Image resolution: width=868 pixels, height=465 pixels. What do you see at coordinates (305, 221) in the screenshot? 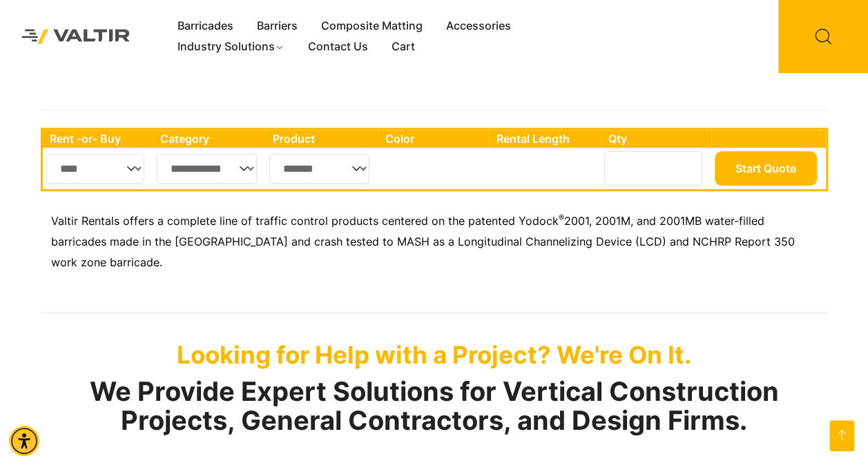
I see `span: Valtir Rentals offers a complete line of traffic control products centered on the patented Yodock` at bounding box center [305, 221].